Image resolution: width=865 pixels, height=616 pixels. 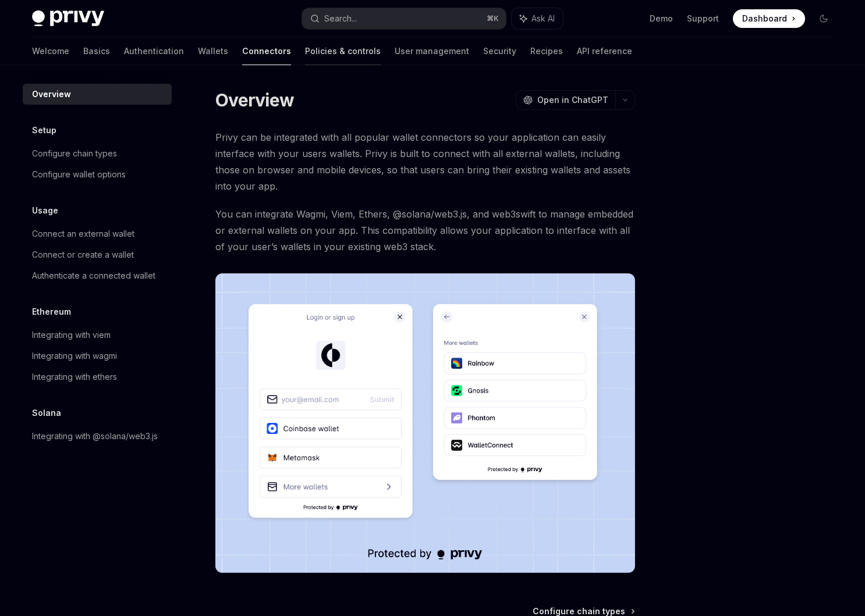 What do you see at coordinates (83, 255) in the screenshot?
I see `div: Connect or create a wallet` at bounding box center [83, 255].